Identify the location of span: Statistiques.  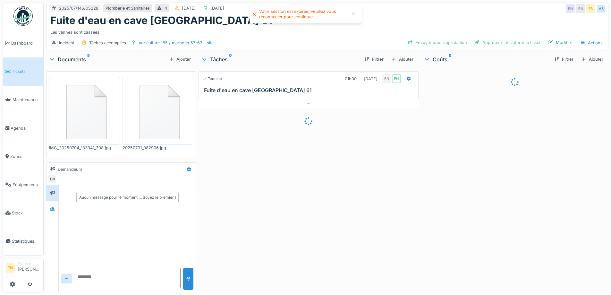
(26, 241).